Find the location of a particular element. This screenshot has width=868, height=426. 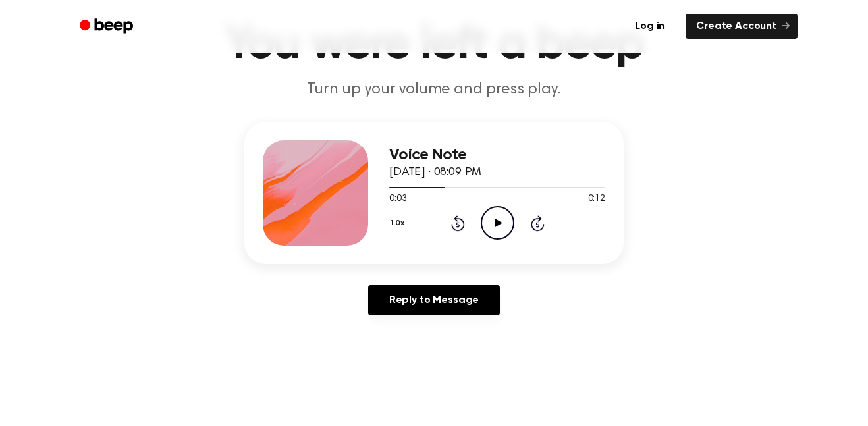

h3: Voice Note is located at coordinates (497, 155).